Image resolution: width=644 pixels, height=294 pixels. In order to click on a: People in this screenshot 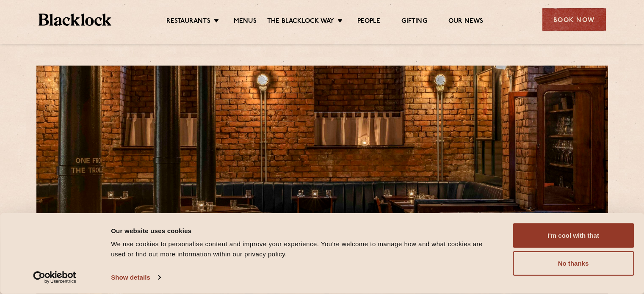, I will do `click(368, 22)`.